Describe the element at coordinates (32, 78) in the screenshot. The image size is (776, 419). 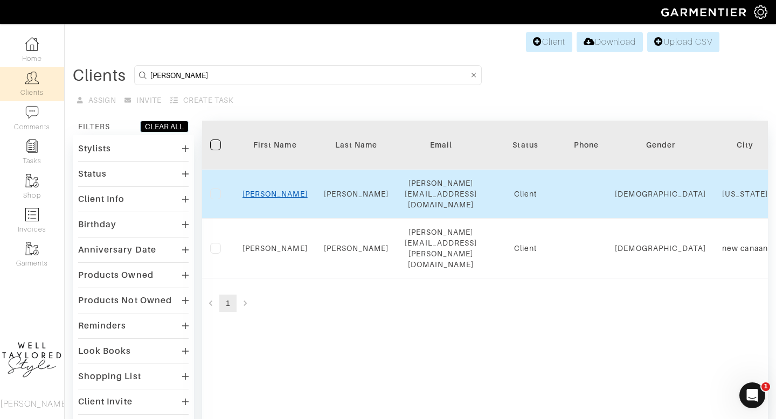
I see `img: clients-icon-6bae9207a08558b7cb47a8932f037763ab4055f8c8b6bfacd5dc20c3e0201464.png` at that location.